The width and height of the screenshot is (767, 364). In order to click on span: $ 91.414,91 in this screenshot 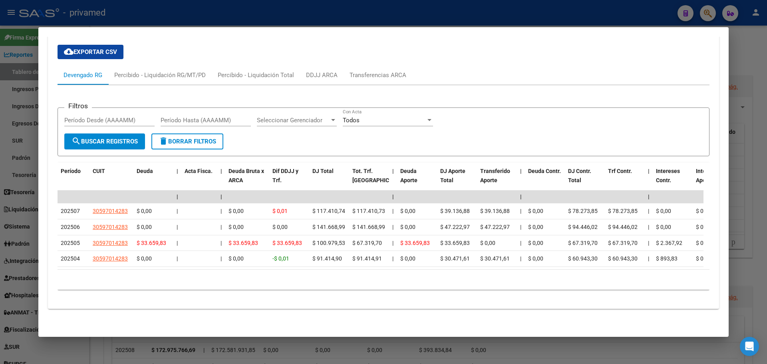, I will do `click(367, 258)`.